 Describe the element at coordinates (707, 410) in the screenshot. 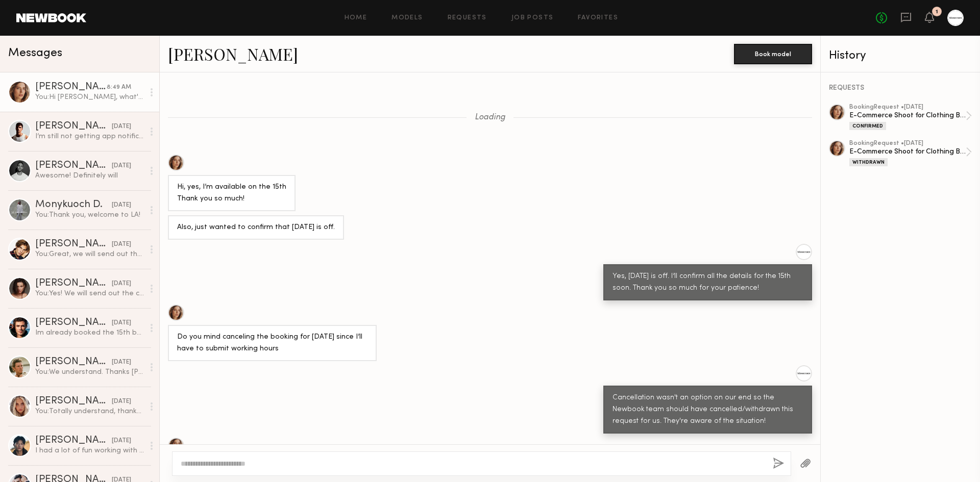

I see `div: Cancellation wasn't an option on our end so the Newbook team should have cancelled/withdrawn this...` at that location.